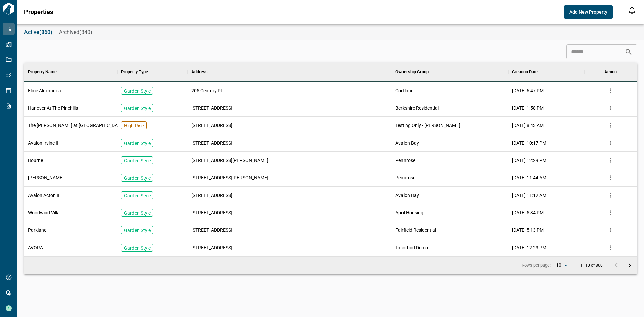 The width and height of the screenshot is (644, 317). Describe the element at coordinates (411, 248) in the screenshot. I see `span: Tailorbird Demo` at that location.